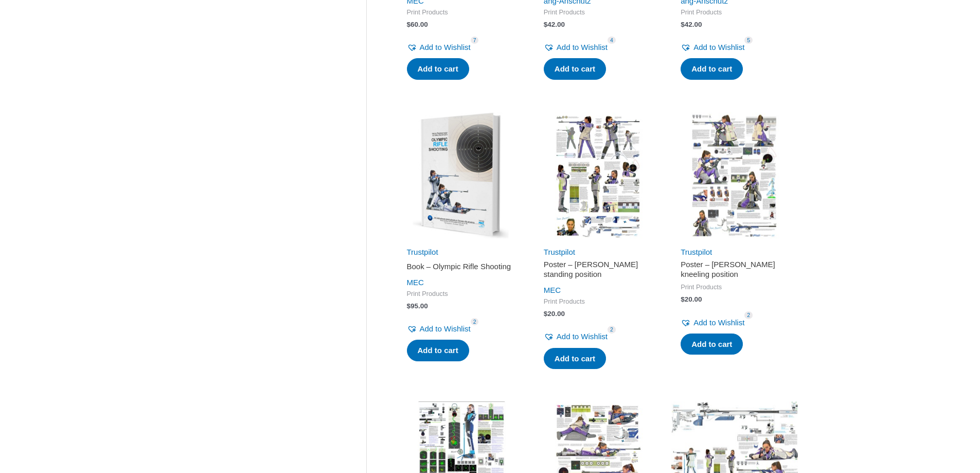  What do you see at coordinates (461, 268) in the screenshot?
I see `a: Book – Olympic Rifle Shooting` at bounding box center [461, 268].